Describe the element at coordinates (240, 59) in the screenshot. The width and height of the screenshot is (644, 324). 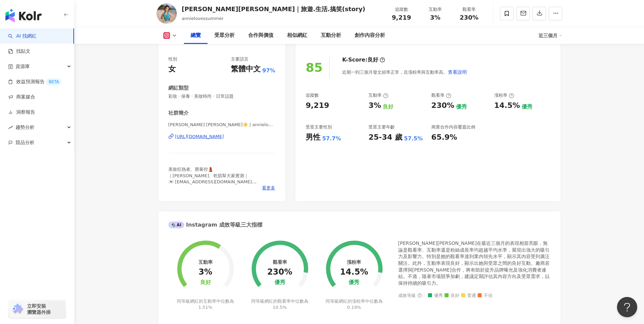
I see `div: 主要語言` at that location.